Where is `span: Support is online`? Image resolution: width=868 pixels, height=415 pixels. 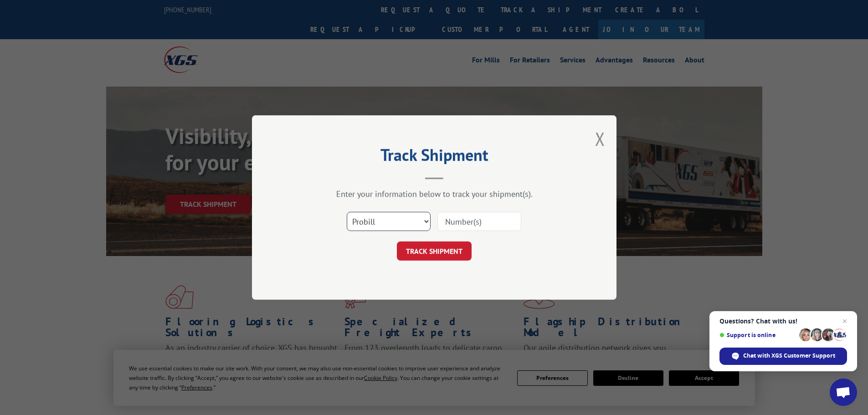 span: Support is online is located at coordinates (758, 335).